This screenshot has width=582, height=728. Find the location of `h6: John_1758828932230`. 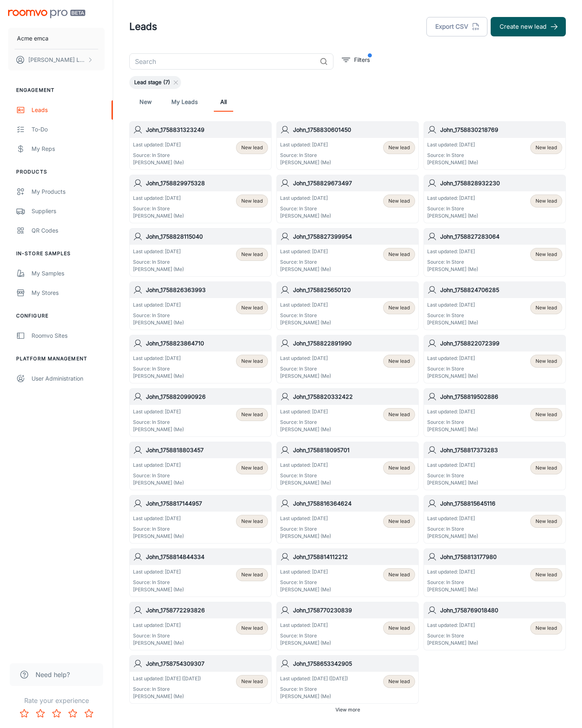

h6: John_1758828932230 is located at coordinates (502, 183).